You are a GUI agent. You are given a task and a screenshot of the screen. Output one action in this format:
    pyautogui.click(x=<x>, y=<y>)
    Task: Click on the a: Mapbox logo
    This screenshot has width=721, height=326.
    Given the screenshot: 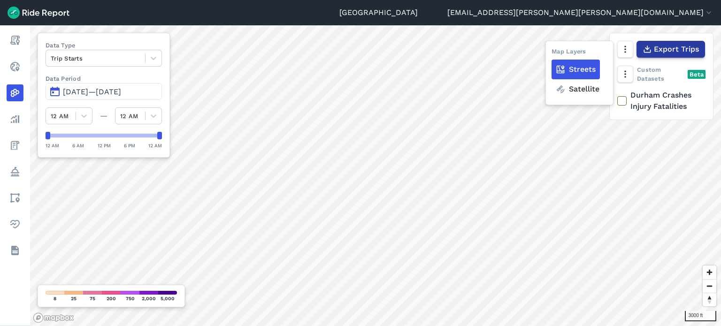 What is the action you would take?
    pyautogui.click(x=54, y=318)
    